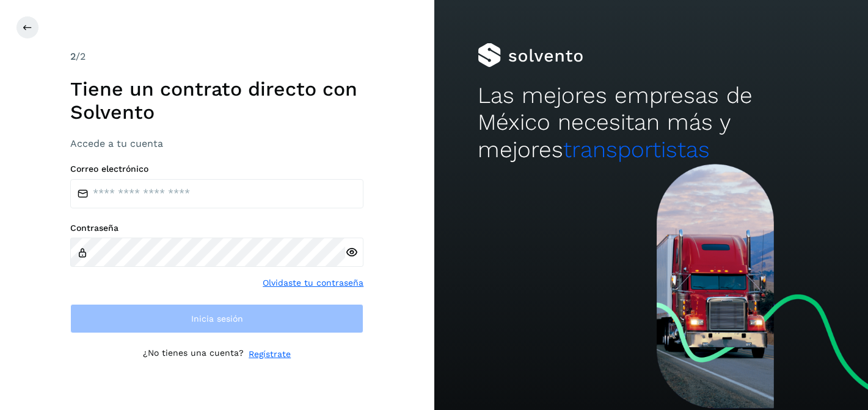  What do you see at coordinates (269, 355) in the screenshot?
I see `a: Regístrate` at bounding box center [269, 355].